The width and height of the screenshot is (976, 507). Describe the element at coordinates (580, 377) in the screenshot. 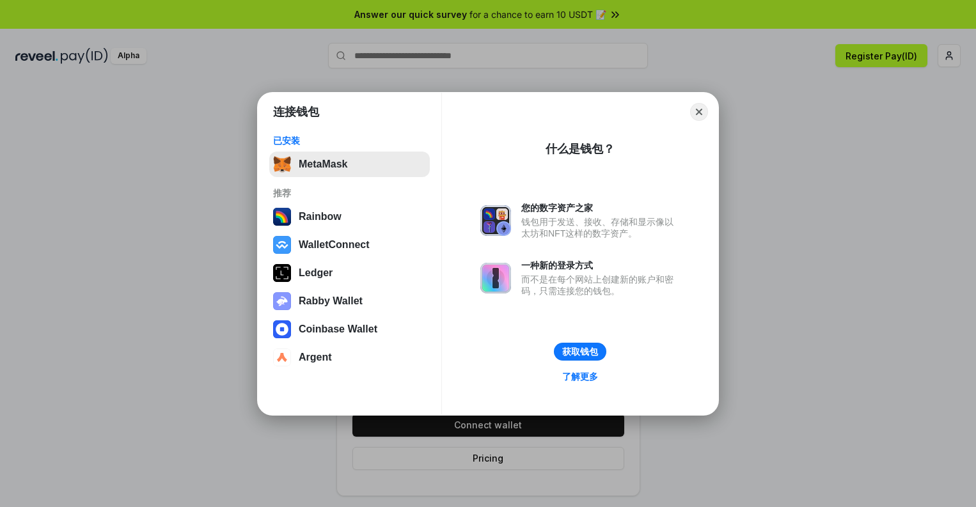

I see `div: 了解更多` at that location.